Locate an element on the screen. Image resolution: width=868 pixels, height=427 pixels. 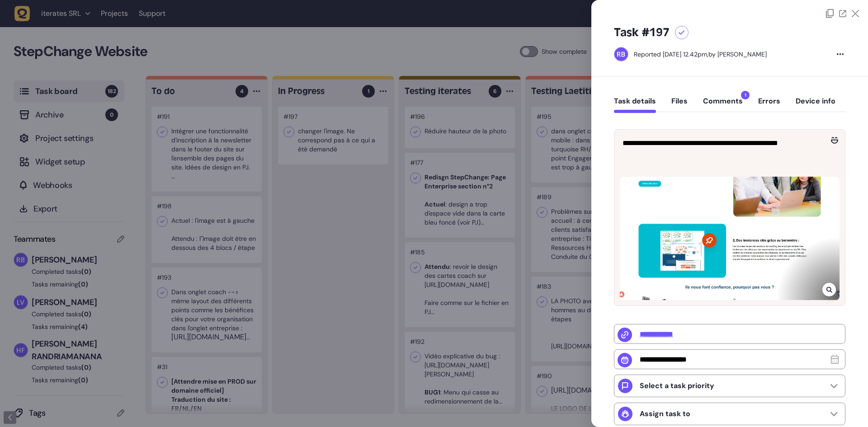
p: Assign task to is located at coordinates (665, 414).